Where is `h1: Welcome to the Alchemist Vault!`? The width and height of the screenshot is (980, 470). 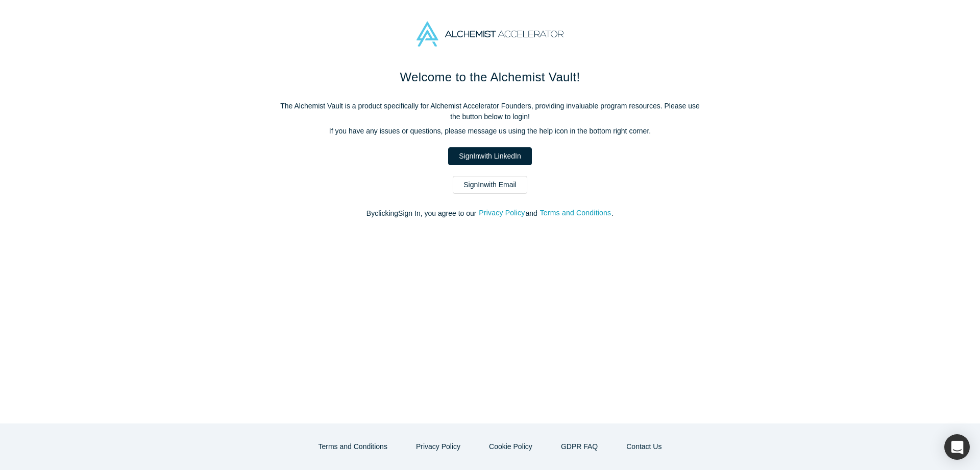 h1: Welcome to the Alchemist Vault! is located at coordinates (490, 77).